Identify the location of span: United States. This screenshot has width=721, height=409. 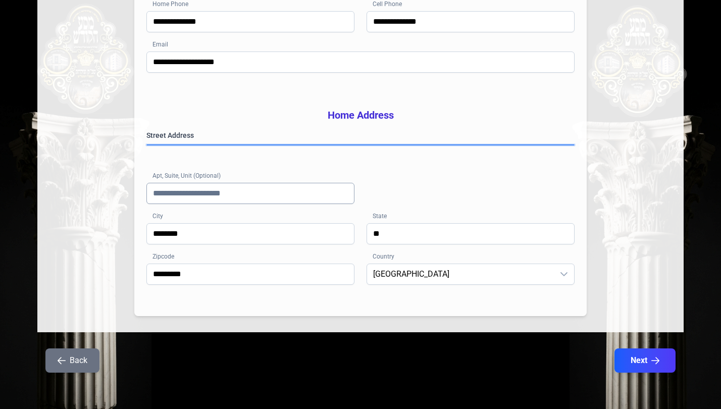
(460, 274).